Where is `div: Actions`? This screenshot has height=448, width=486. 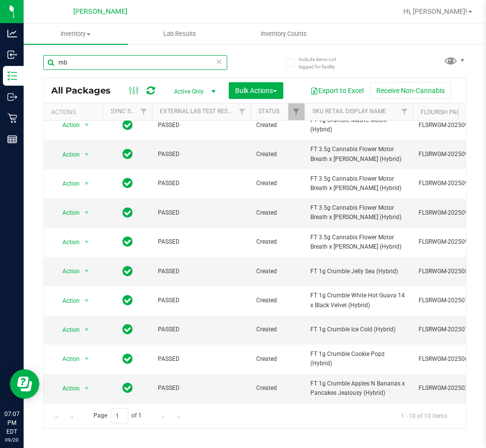 div: Actions is located at coordinates (75, 112).